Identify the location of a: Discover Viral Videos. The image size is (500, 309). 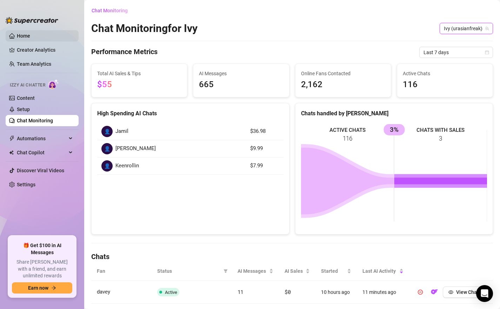
(40, 170).